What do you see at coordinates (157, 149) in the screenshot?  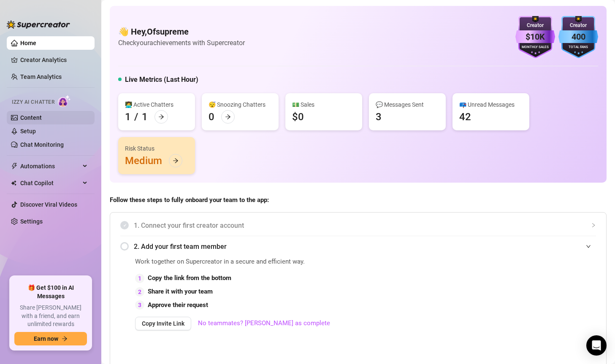 I see `div: Risk Status` at bounding box center [157, 149].